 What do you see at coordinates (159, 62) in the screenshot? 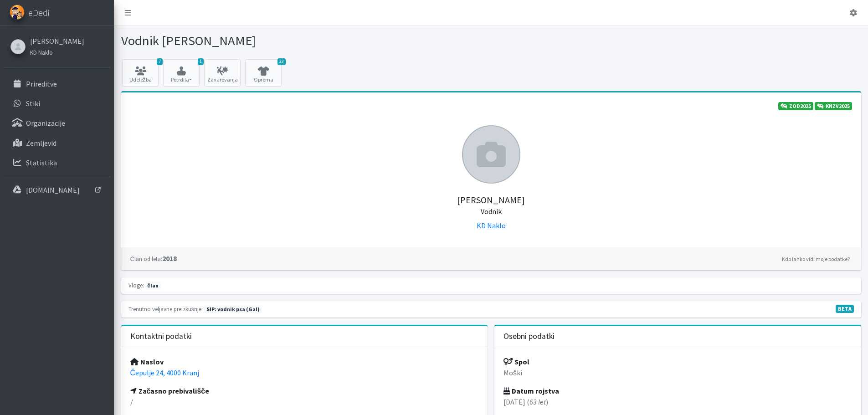
I see `span: 7` at bounding box center [159, 62].